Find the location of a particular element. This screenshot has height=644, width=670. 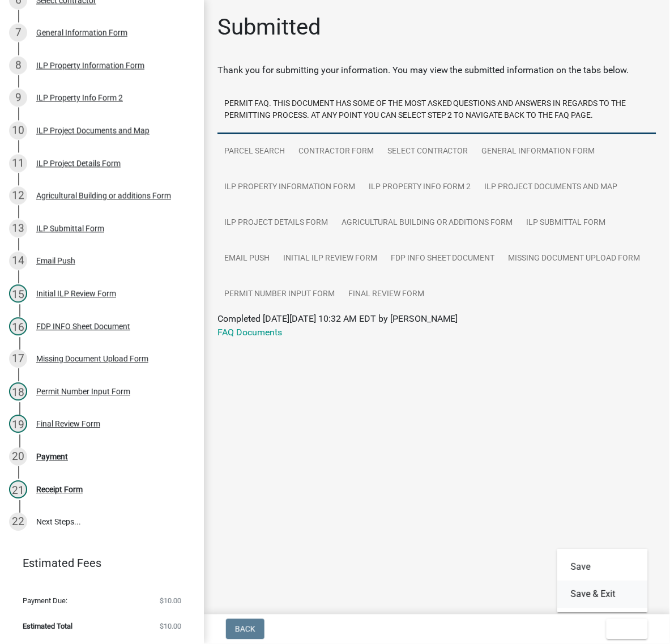

div: Agricultural Building or additions Form is located at coordinates (103, 196).